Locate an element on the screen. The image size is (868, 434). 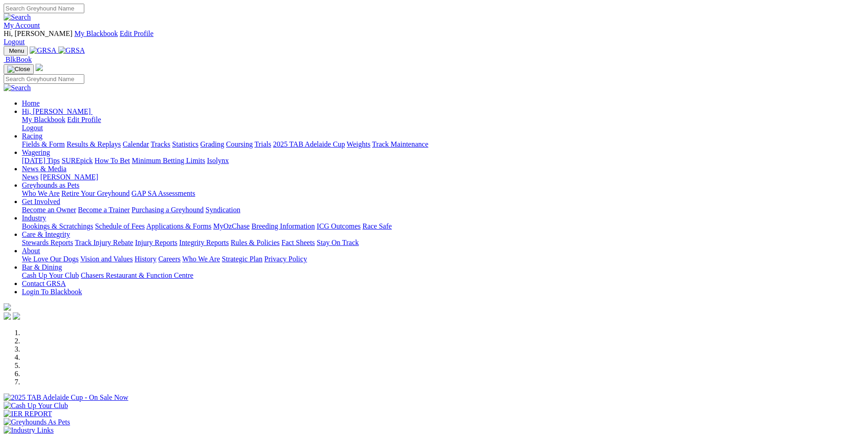
a: Injury Reports is located at coordinates (156, 242).